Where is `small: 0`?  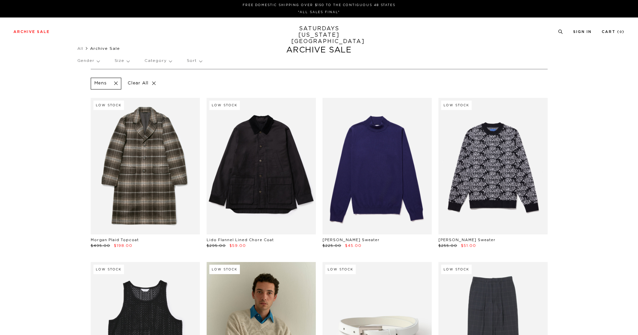 small: 0 is located at coordinates (621, 32).